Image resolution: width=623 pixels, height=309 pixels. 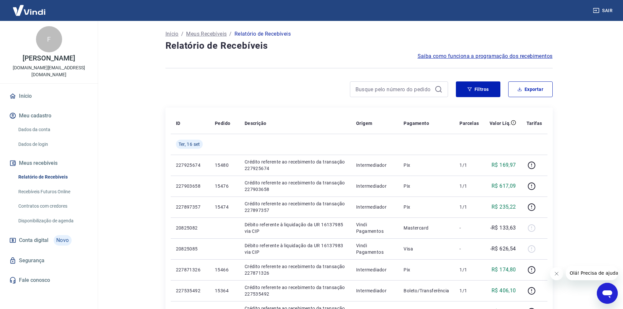 I want to click on p: Tarifas, so click(x=534, y=123).